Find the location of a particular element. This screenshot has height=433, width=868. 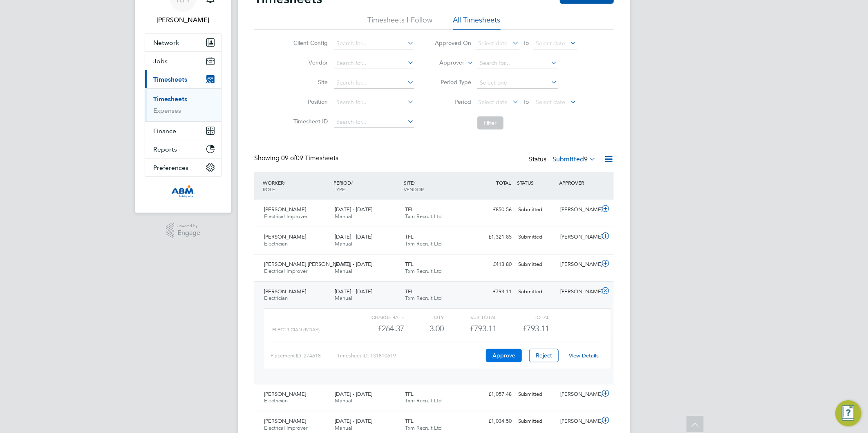

span: TOTAL is located at coordinates (503, 183).